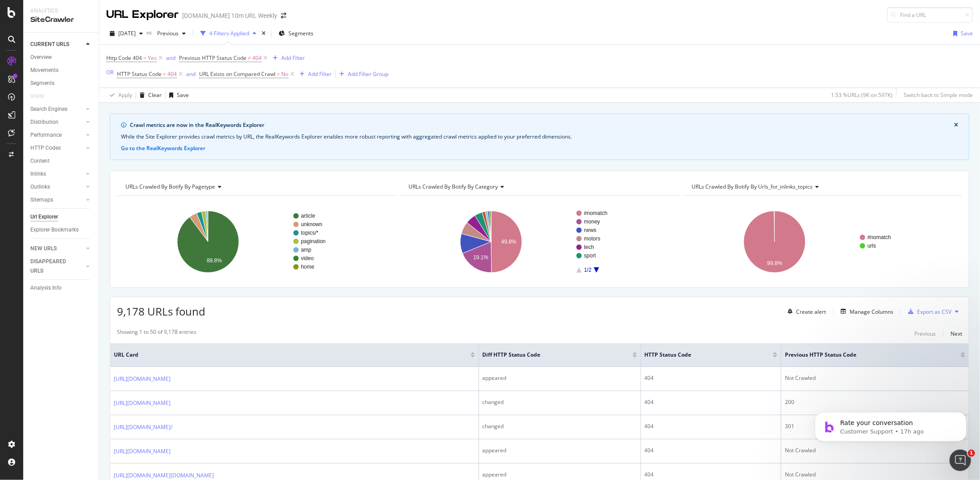  I want to click on a: Movements, so click(61, 70).